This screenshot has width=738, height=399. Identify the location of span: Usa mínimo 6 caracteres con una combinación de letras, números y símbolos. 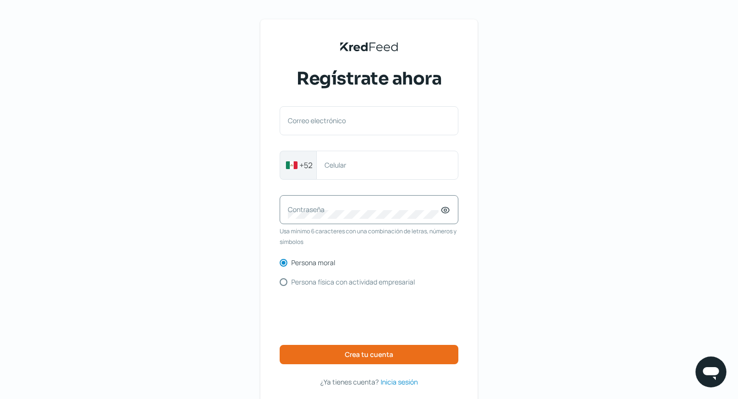
(369, 236).